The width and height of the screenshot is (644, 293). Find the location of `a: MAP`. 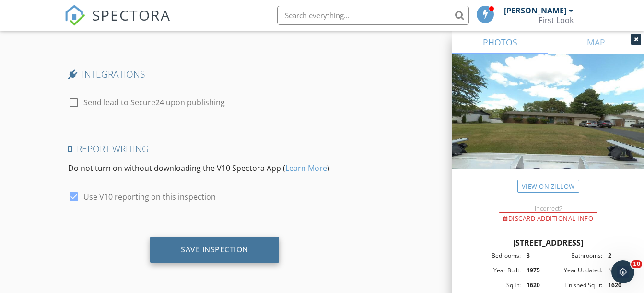

a: MAP is located at coordinates (596, 42).